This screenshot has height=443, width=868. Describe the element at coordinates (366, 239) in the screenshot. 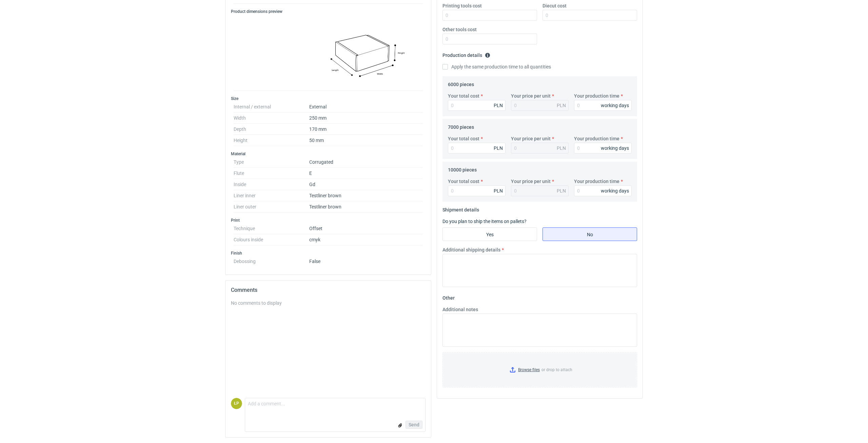

I see `dd: cmyk` at that location.